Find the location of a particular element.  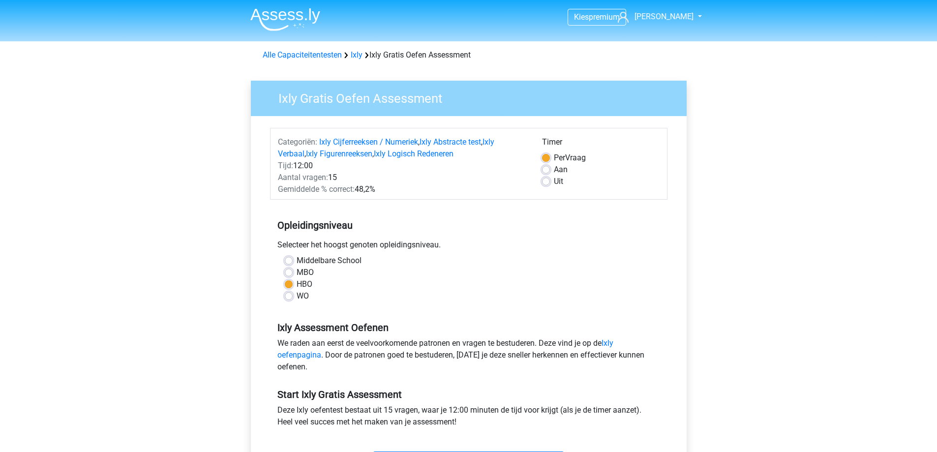

div: Deze Ixly oefentest bestaat uit 15 vragen, waar je 12:00 minuten de tijd voor krijgt (als je de t... is located at coordinates (469, 418).